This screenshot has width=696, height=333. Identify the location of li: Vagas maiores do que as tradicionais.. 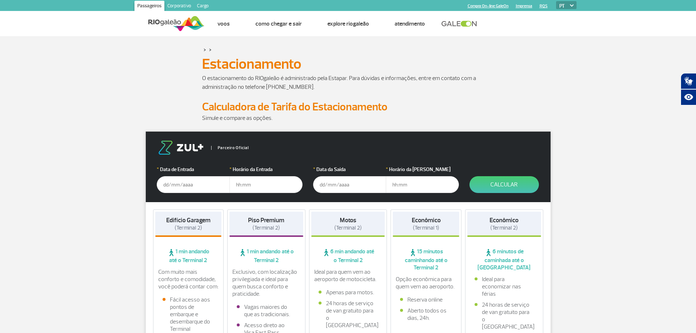
(266, 311).